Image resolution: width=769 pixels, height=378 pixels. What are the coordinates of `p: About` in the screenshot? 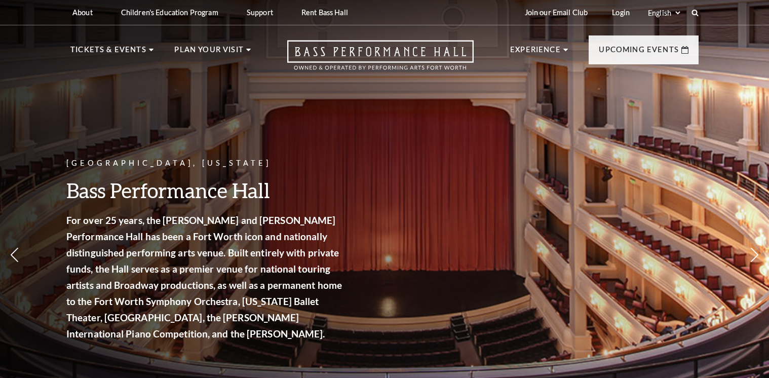 It's located at (83, 12).